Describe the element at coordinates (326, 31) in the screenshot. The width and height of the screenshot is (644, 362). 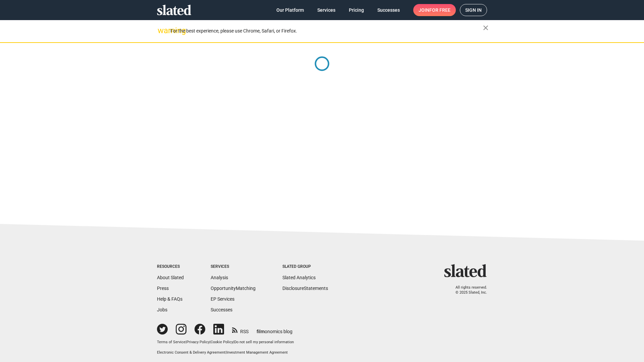
I see `div: For the best experience, please use Chrome, Safari, or Firefox.` at that location.